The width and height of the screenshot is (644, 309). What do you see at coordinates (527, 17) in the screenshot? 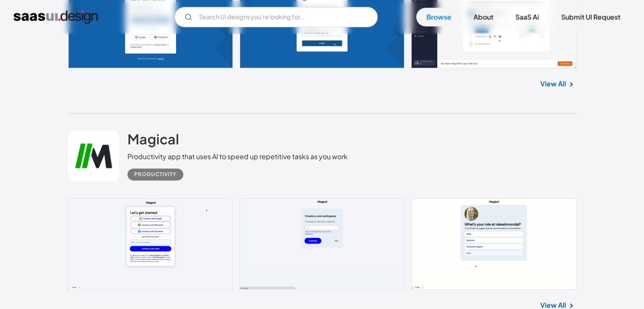
I see `a: SaaS Ai` at bounding box center [527, 17].